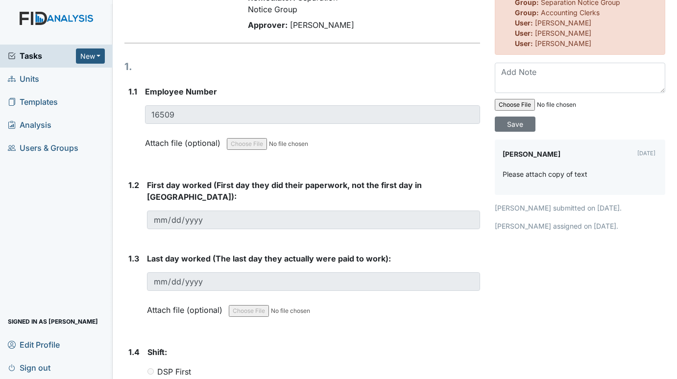 The height and width of the screenshot is (379, 677). I want to click on label: 1.2, so click(134, 185).